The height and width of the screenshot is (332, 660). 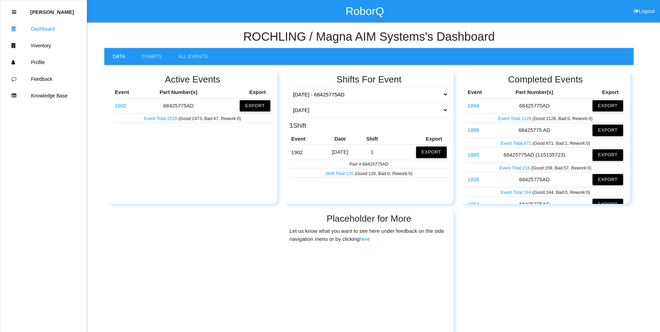 I want to click on h4: ROCHLING / Magna AIM Systems 's Dashboard, so click(x=369, y=37).